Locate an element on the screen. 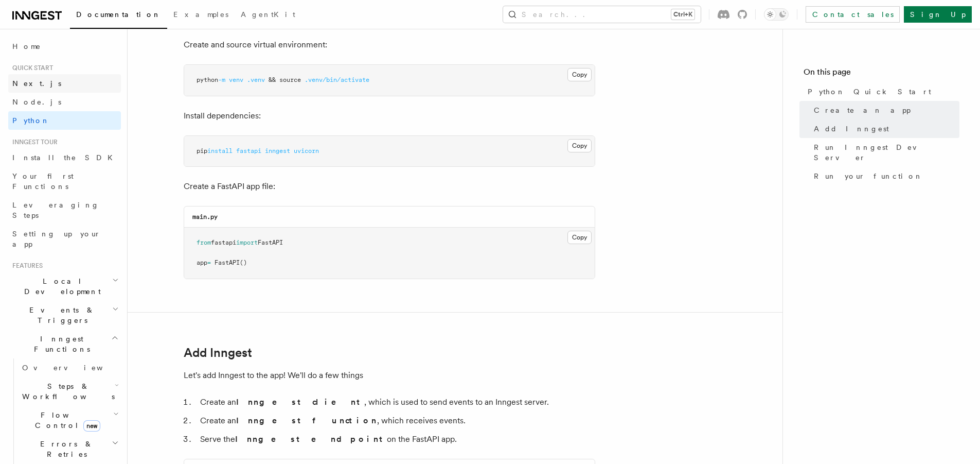 The image size is (980, 464). a: Next.js is located at coordinates (65, 83).